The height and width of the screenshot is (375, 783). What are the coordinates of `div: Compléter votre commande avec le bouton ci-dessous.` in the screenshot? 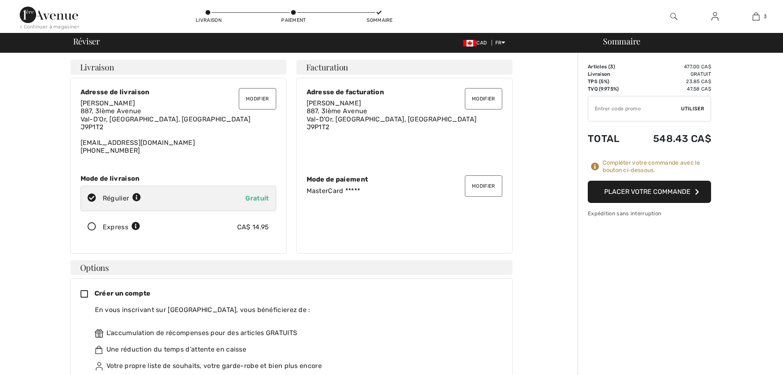 It's located at (657, 166).